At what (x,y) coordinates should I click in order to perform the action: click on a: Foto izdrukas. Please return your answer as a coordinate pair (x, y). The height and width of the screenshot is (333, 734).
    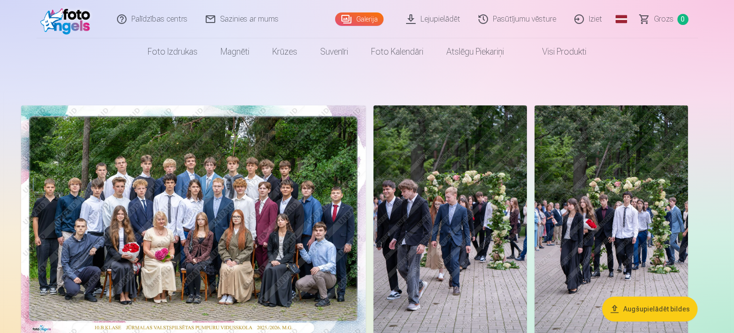
    Looking at the image, I should click on (172, 52).